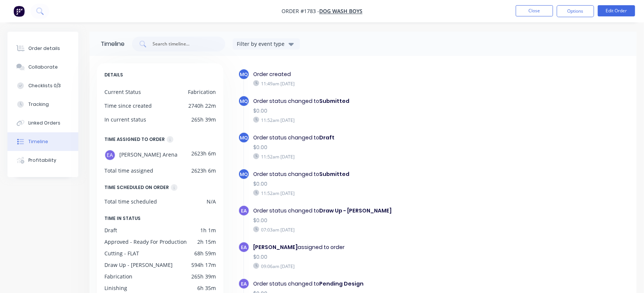 The height and width of the screenshot is (293, 644). I want to click on div: Filter by event type, so click(262, 44).